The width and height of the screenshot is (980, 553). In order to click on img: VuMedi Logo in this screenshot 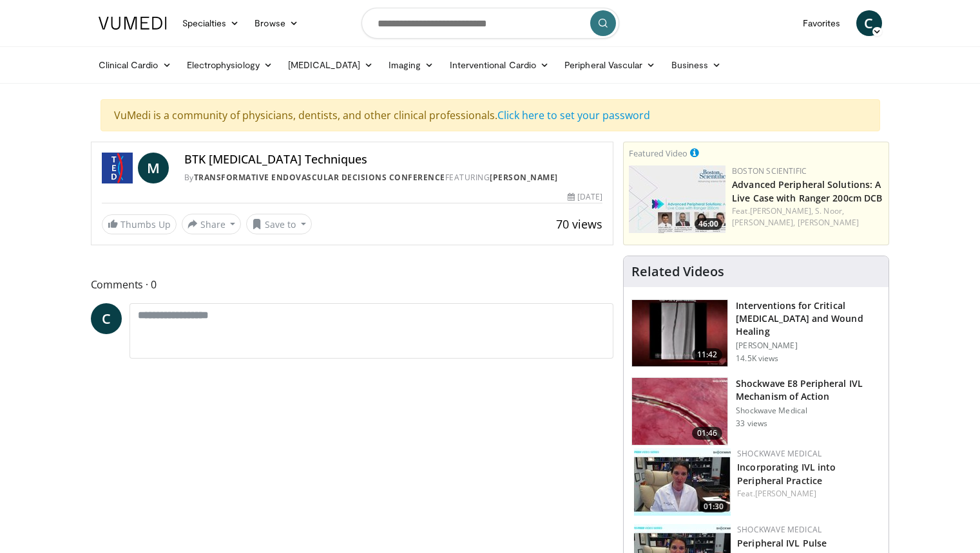, I will do `click(133, 23)`.